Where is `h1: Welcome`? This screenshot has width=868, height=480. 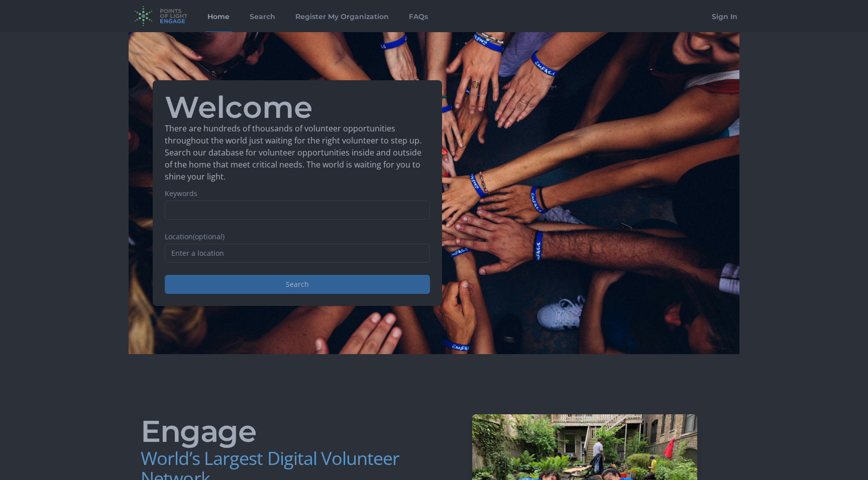 h1: Welcome is located at coordinates (297, 107).